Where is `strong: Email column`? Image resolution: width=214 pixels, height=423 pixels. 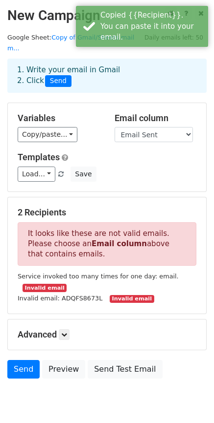 strong: Email column is located at coordinates (119, 244).